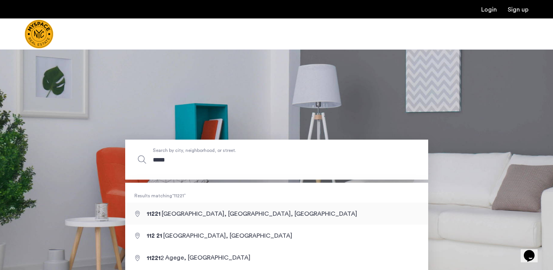  I want to click on span: 2, so click(156, 258).